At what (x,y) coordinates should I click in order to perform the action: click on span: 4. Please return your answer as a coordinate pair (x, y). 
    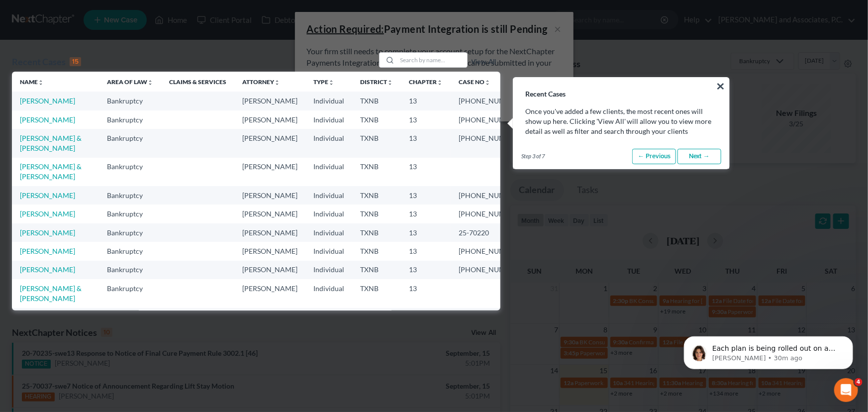
    Looking at the image, I should click on (859, 382).